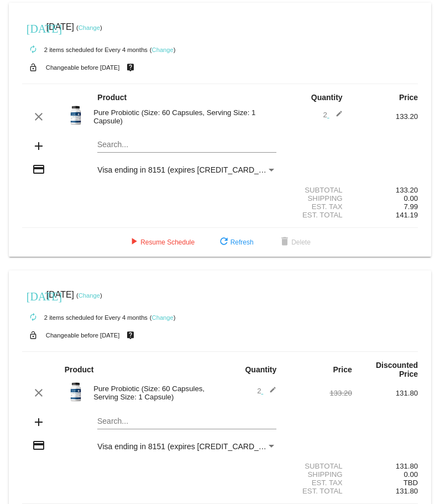 This screenshot has height=504, width=440. What do you see at coordinates (285, 242) in the screenshot?
I see `mat-icon: delete` at bounding box center [285, 242].